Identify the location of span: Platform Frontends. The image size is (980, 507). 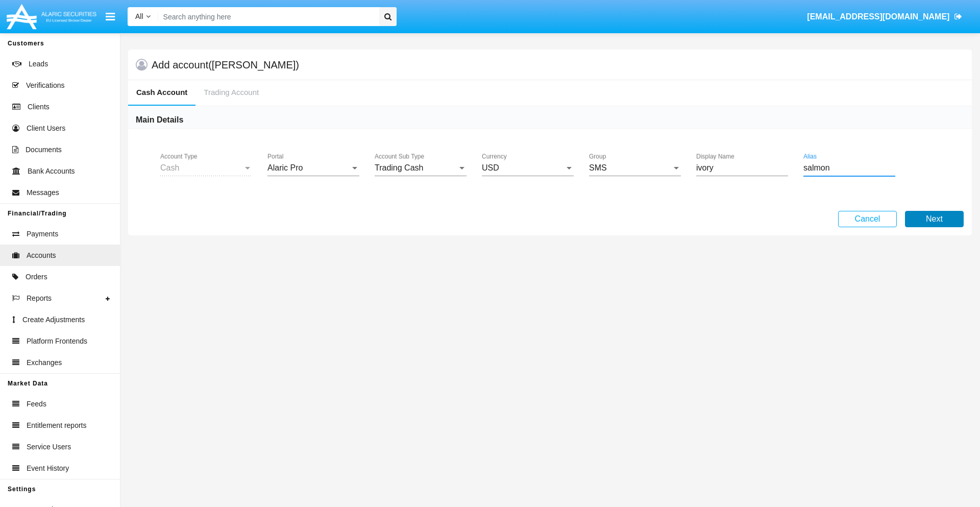
(57, 341).